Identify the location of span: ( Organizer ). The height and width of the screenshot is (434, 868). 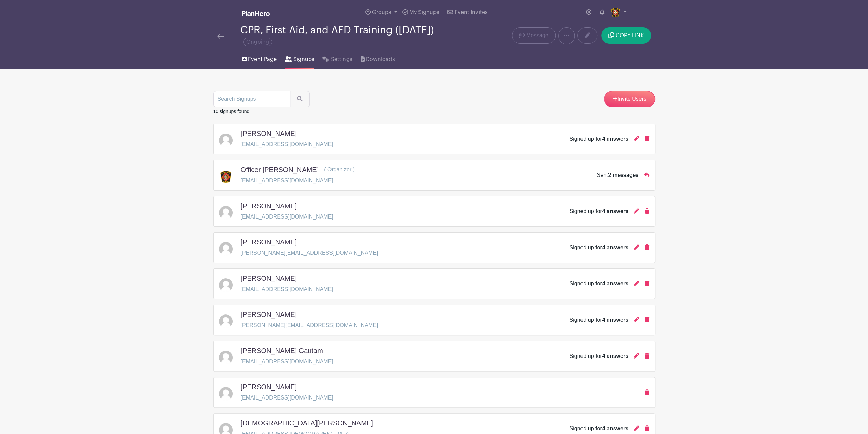
(340, 169).